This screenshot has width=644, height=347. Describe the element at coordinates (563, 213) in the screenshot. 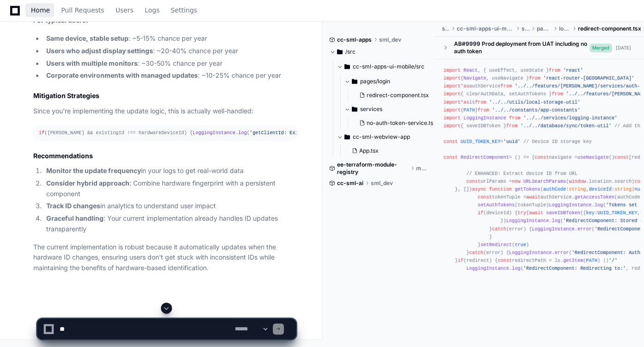

I see `span: saveIDBToken` at that location.